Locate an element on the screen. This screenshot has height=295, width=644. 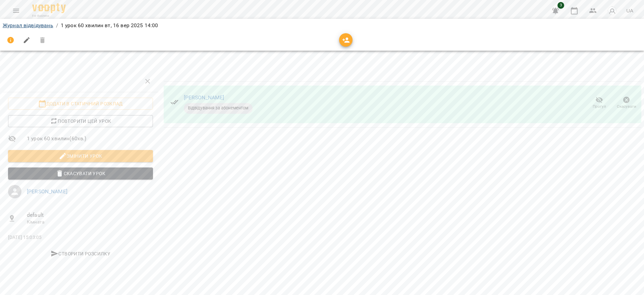
nav: breadcrumb is located at coordinates (322, 26).